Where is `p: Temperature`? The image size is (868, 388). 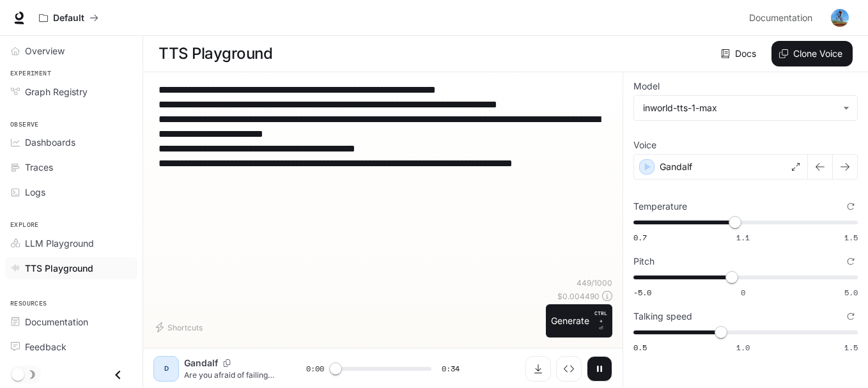 p: Temperature is located at coordinates (660, 206).